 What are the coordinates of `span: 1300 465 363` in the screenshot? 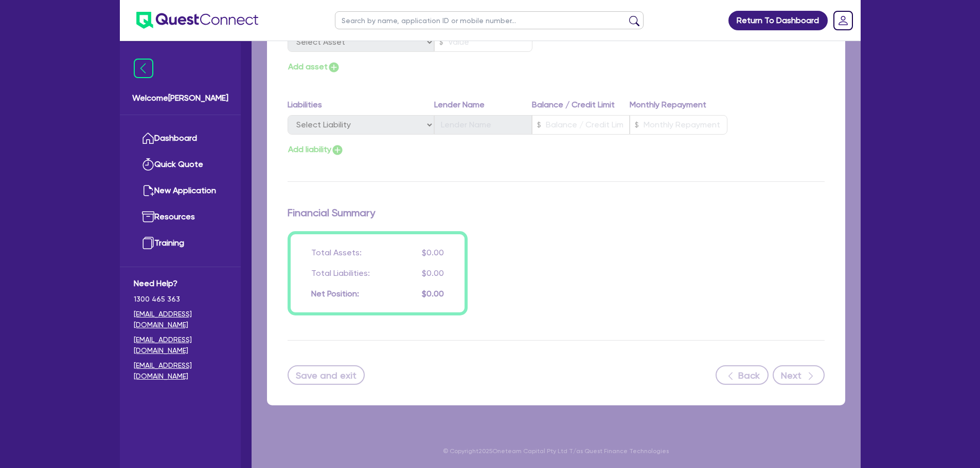 It's located at (180, 299).